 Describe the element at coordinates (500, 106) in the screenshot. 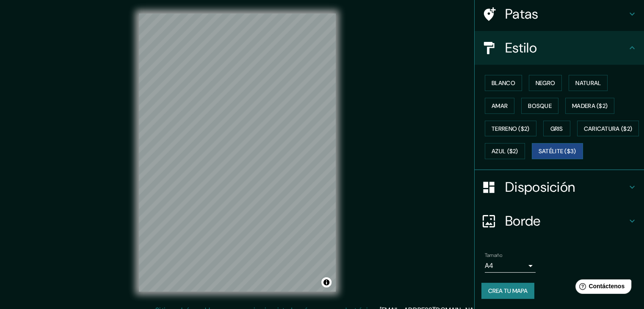

I see `font: Amar` at that location.